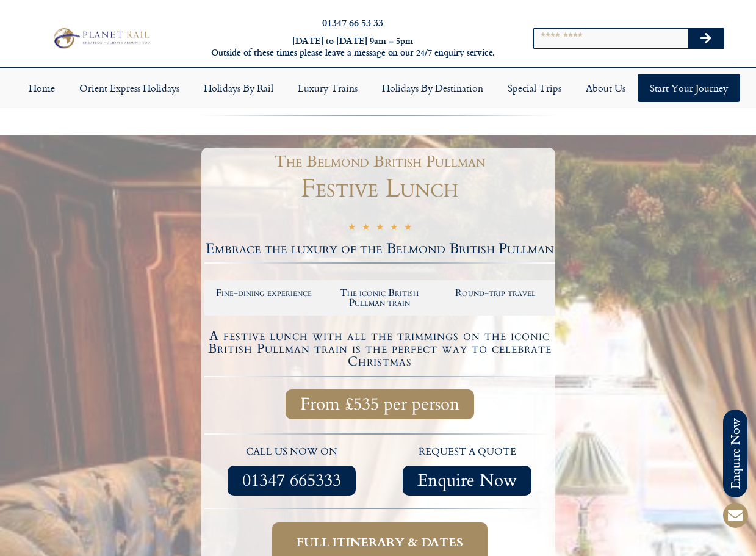 The image size is (756, 556). What do you see at coordinates (264, 293) in the screenshot?
I see `h2: Fine-dining experience` at bounding box center [264, 293].